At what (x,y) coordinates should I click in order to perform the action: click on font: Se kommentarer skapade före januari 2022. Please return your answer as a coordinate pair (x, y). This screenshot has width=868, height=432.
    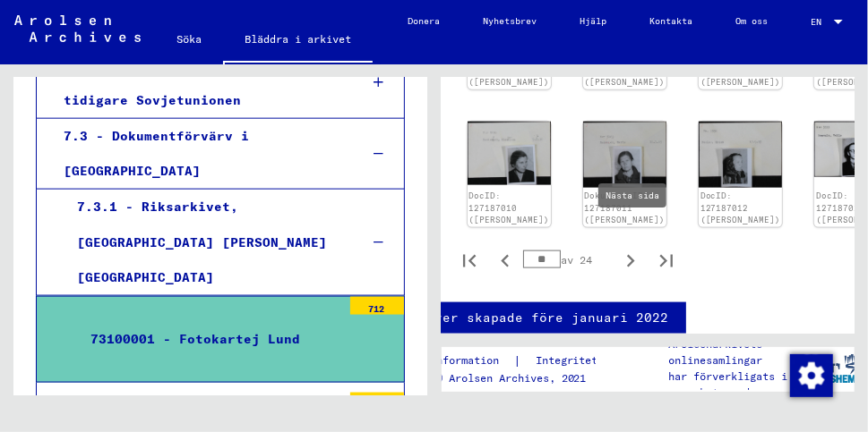
    Looking at the image, I should click on (507, 318).